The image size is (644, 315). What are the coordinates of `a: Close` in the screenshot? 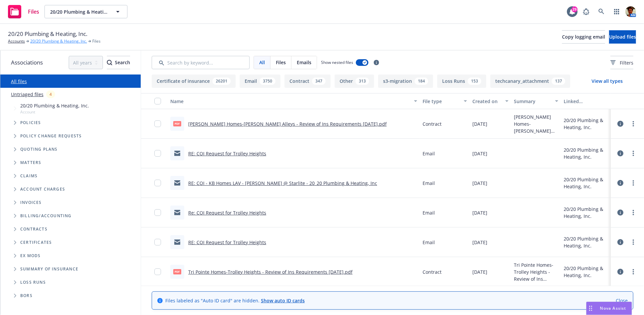 It's located at (622, 300).